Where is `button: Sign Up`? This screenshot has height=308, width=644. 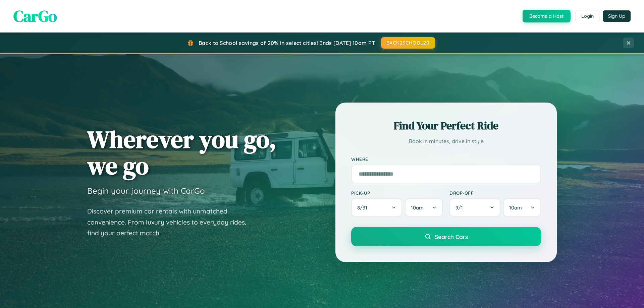 button: Sign Up is located at coordinates (616, 16).